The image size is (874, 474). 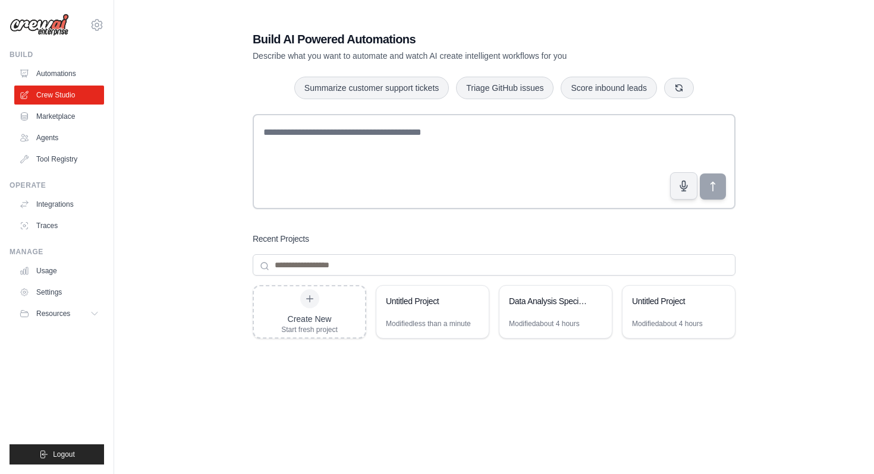 I want to click on a: Tool Registry, so click(x=59, y=159).